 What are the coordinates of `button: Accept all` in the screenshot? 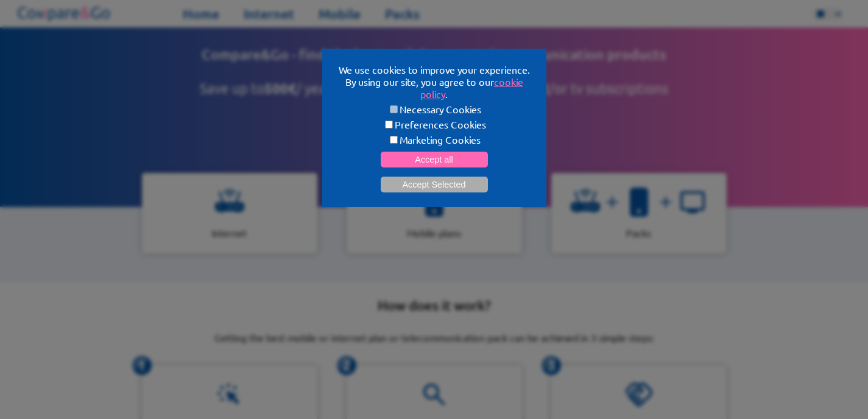 It's located at (434, 160).